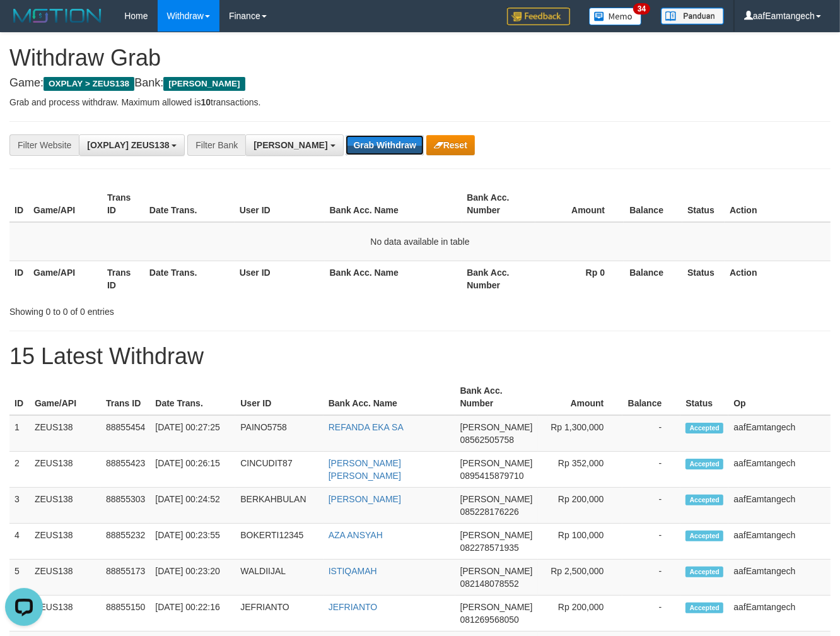 This screenshot has height=636, width=840. What do you see at coordinates (641, 9) in the screenshot?
I see `span: 34` at bounding box center [641, 9].